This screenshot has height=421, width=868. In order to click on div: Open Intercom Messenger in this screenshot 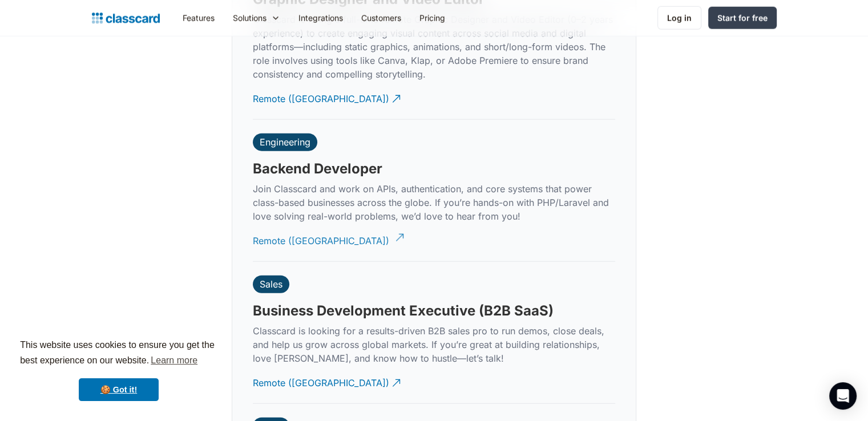, I will do `click(843, 396)`.